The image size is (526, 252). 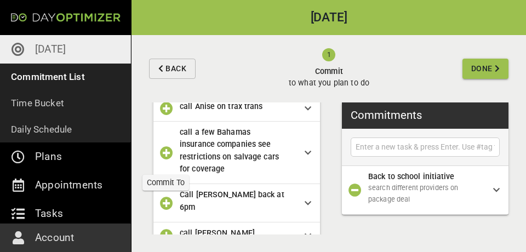 I want to click on img: Day Optimizer, so click(x=66, y=18).